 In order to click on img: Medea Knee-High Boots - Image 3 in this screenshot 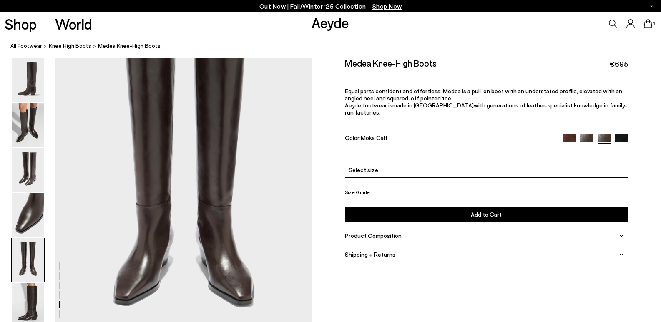, I will do `click(28, 170)`.